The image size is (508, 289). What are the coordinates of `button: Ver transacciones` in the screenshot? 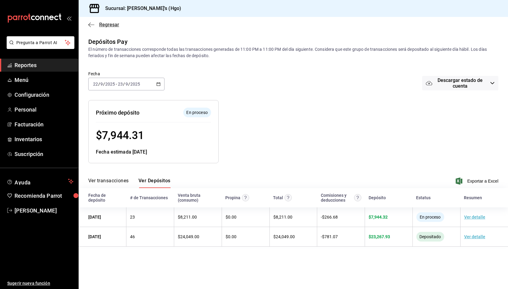 It's located at (109, 183).